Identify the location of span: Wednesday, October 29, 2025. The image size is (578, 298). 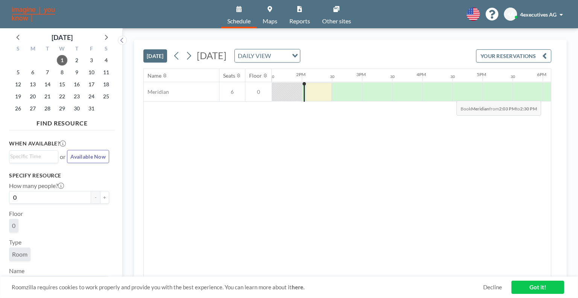
(62, 108).